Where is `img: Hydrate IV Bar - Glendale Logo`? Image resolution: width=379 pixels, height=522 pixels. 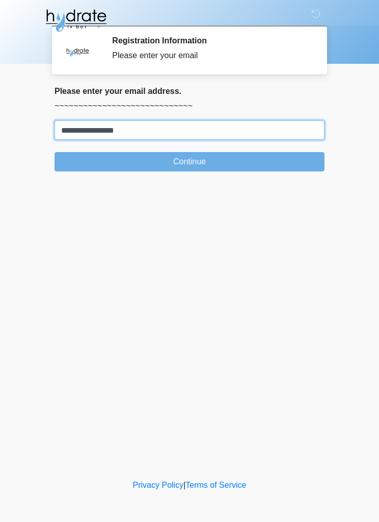 img: Hydrate IV Bar - Glendale Logo is located at coordinates (76, 20).